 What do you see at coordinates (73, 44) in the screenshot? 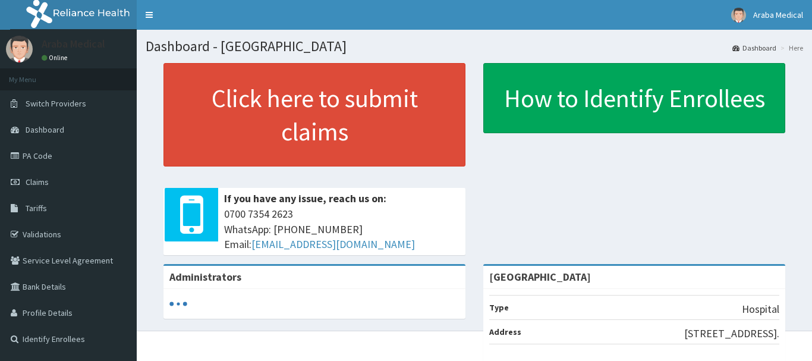
I see `p: Araba Medical` at bounding box center [73, 44].